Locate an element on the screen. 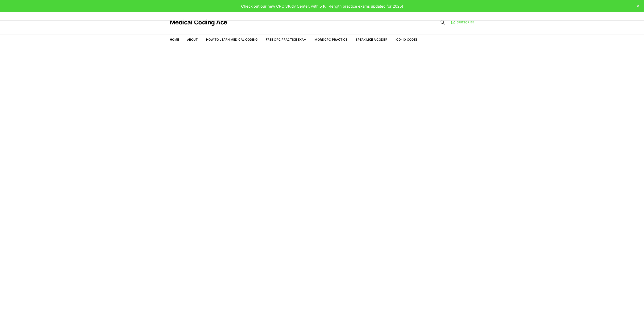 This screenshot has height=334, width=644. a: Home is located at coordinates (174, 40).